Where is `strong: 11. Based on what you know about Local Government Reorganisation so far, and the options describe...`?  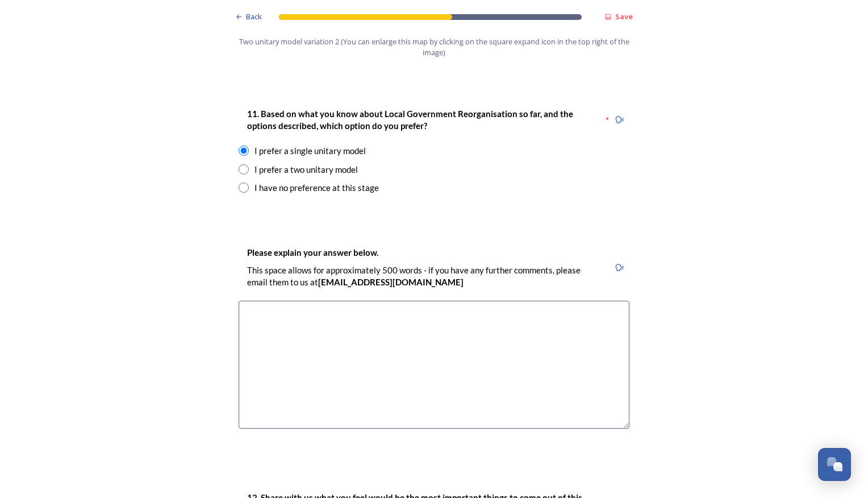 strong: 11. Based on what you know about Local Government Reorganisation so far, and the options describe... is located at coordinates (410, 119).